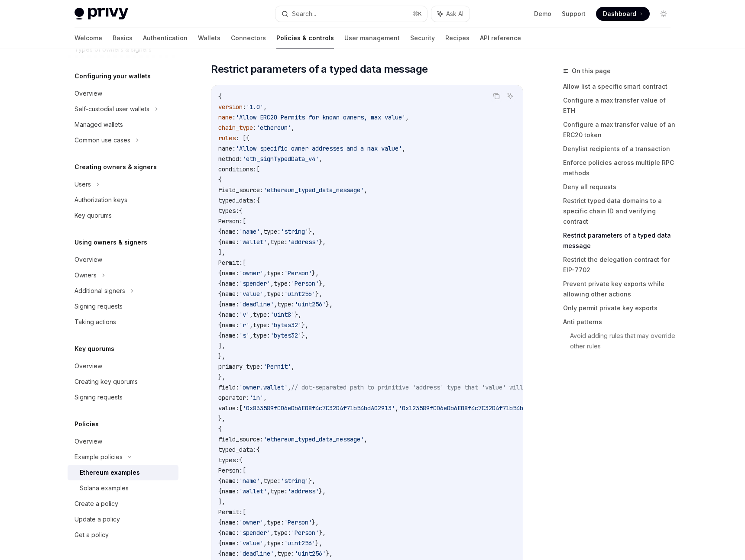 The image size is (745, 560). I want to click on span: field_source:, so click(241, 190).